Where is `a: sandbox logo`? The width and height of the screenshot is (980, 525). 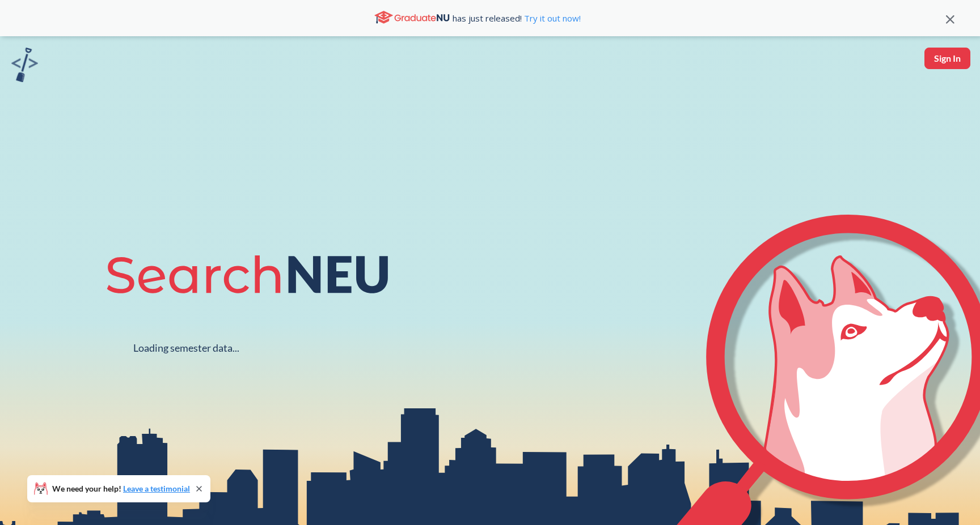
a: sandbox logo is located at coordinates (25, 66).